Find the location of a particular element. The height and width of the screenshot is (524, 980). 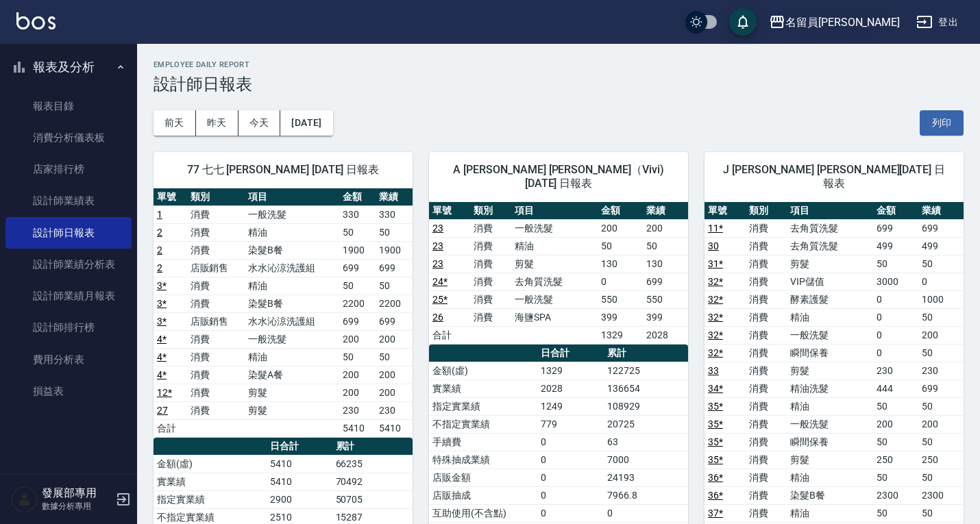

button: 列印 is located at coordinates (941, 123).